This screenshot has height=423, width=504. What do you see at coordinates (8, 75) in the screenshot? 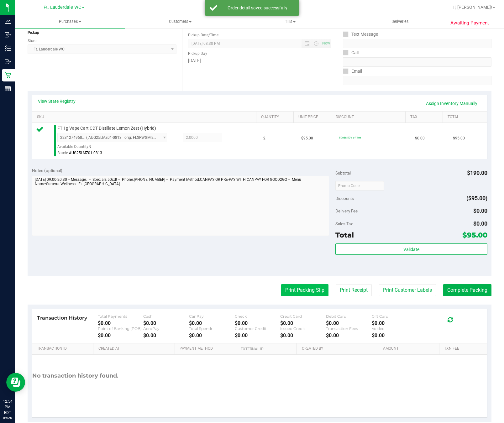
I see `inline-svg: Retail` at bounding box center [8, 75].